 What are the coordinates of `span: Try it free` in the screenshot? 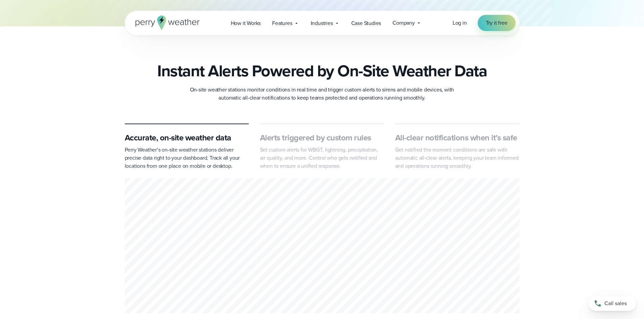 It's located at (497, 23).